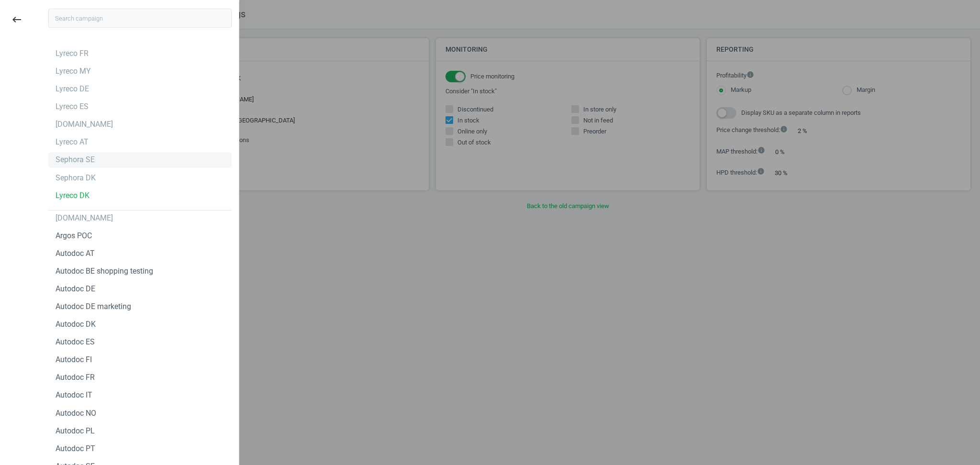 Image resolution: width=980 pixels, height=465 pixels. I want to click on div: Autodoc DK, so click(76, 324).